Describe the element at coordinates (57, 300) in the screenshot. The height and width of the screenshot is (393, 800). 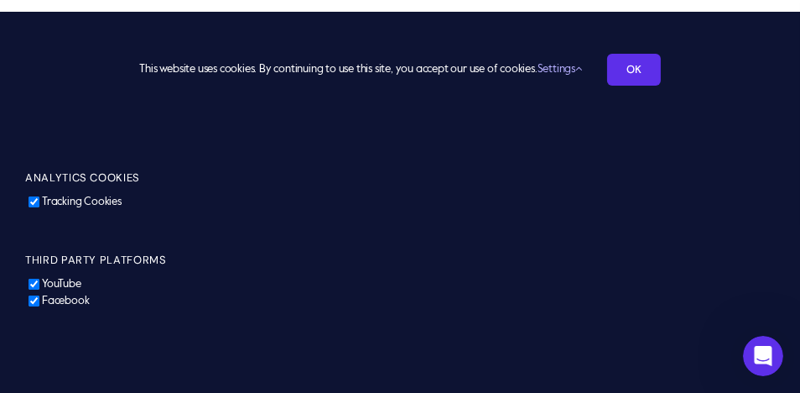
I see `label: Facebook` at that location.